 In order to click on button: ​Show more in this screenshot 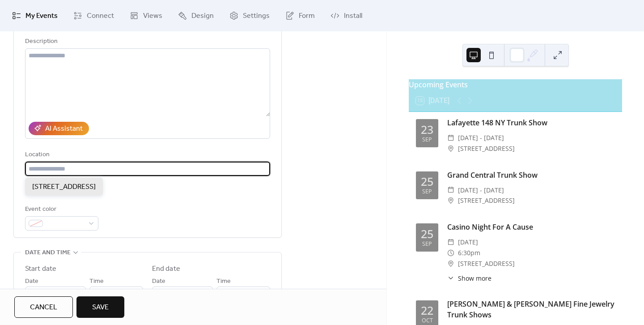, I will do `click(469, 278)`.